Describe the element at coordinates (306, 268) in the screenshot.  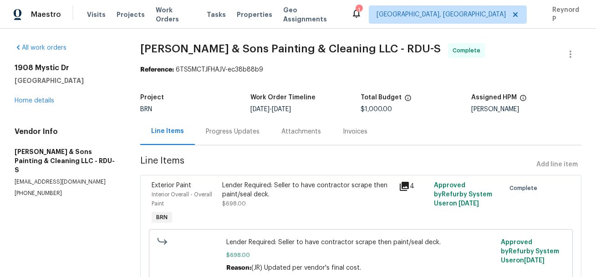
I see `span: (JR) Updated per vendor's final cost.` at that location.